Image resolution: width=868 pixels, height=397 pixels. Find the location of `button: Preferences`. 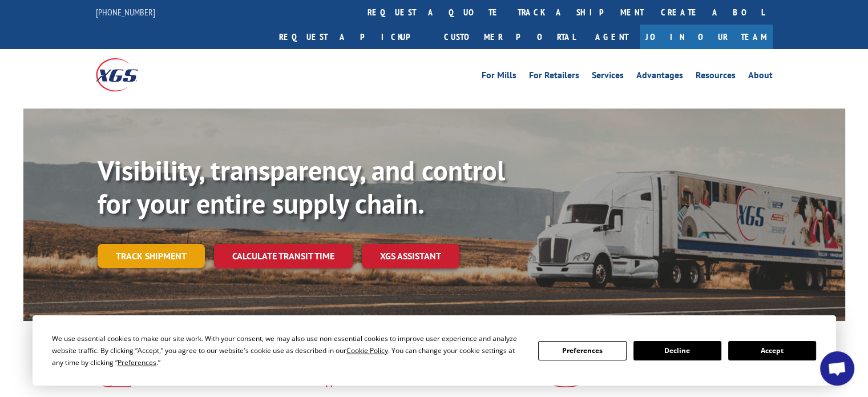

button: Preferences is located at coordinates (582, 350).